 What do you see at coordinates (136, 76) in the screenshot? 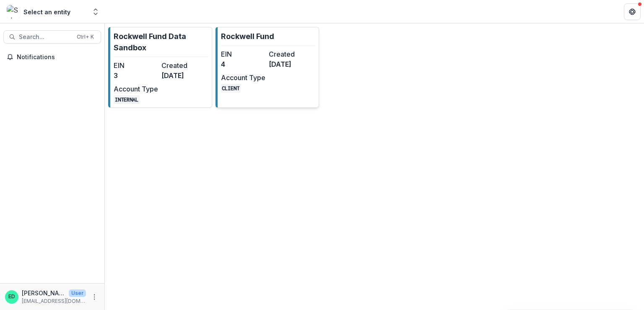
I see `dd: 3` at bounding box center [136, 76].